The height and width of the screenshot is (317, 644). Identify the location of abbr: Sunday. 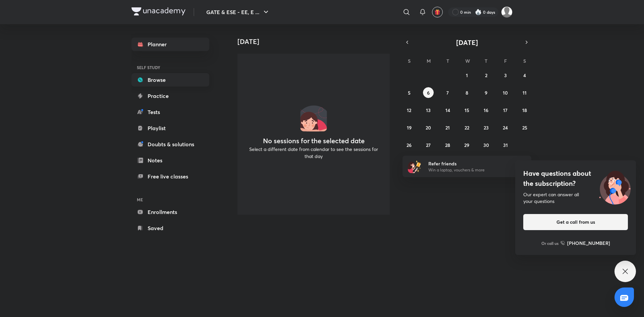
(410, 60).